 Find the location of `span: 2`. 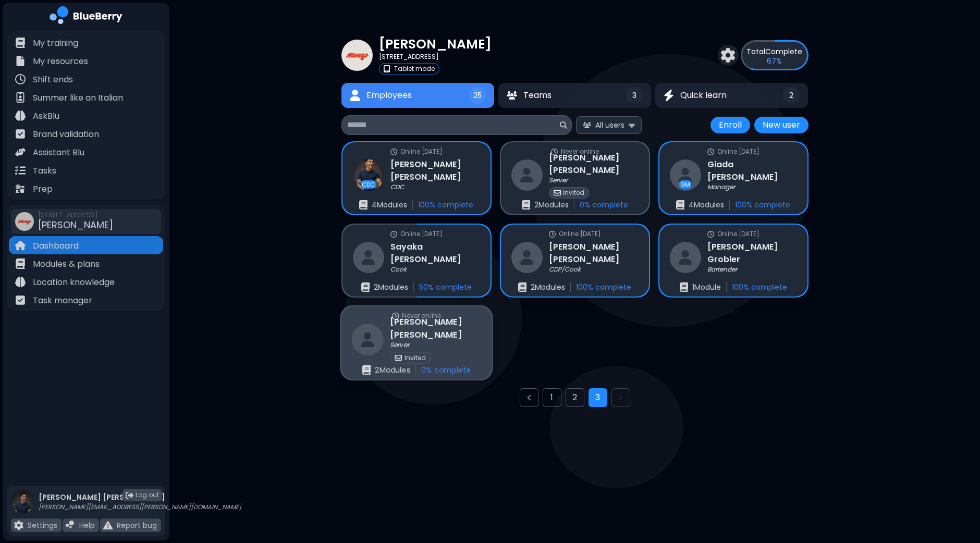

span: 2 is located at coordinates (791, 96).